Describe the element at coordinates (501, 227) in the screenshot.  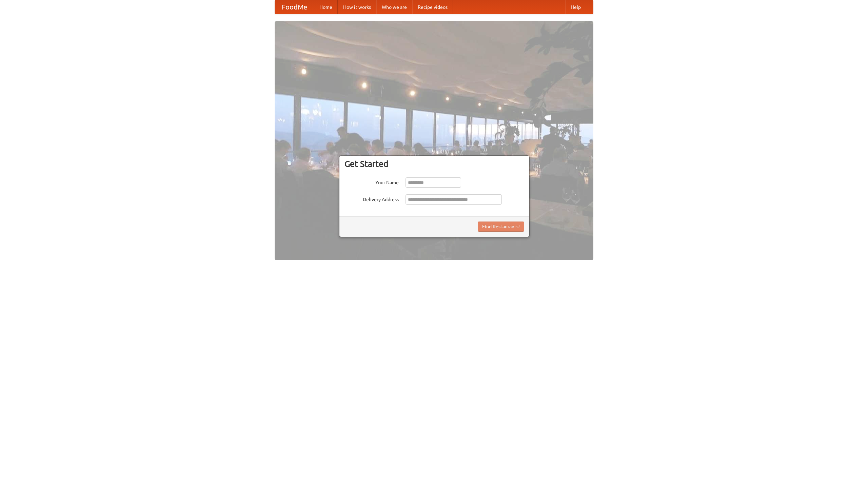
I see `button: Find Restaurants!` at that location.